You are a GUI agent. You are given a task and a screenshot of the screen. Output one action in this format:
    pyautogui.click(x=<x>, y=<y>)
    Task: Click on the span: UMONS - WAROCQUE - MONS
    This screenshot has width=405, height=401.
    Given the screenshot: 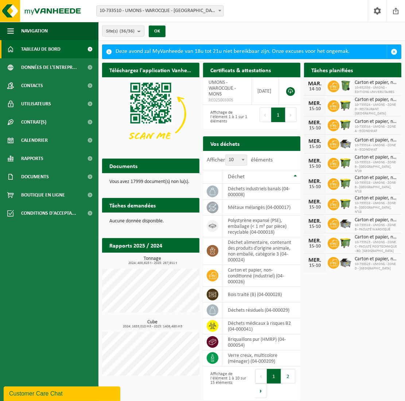 What is the action you would take?
    pyautogui.click(x=222, y=88)
    